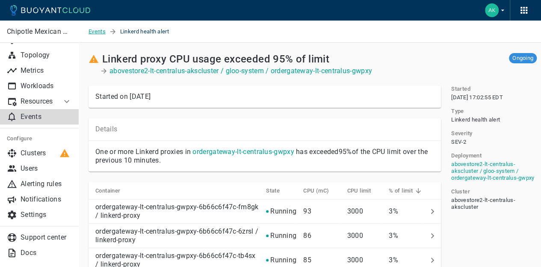  What do you see at coordinates (461, 89) in the screenshot?
I see `h5: Started` at bounding box center [461, 89].